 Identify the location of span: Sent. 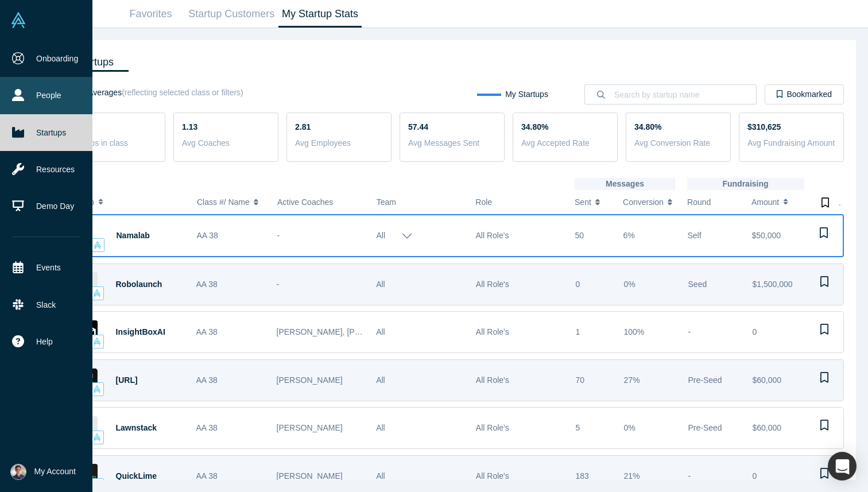
(582, 201).